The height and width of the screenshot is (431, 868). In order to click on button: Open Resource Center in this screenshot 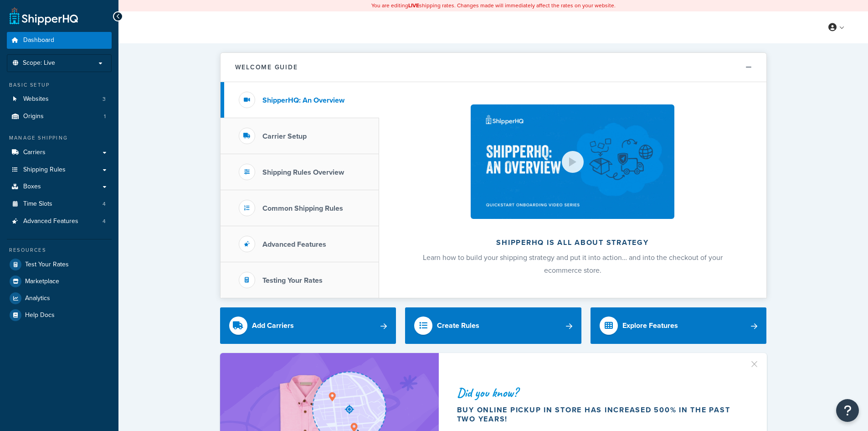, I will do `click(847, 410)`.